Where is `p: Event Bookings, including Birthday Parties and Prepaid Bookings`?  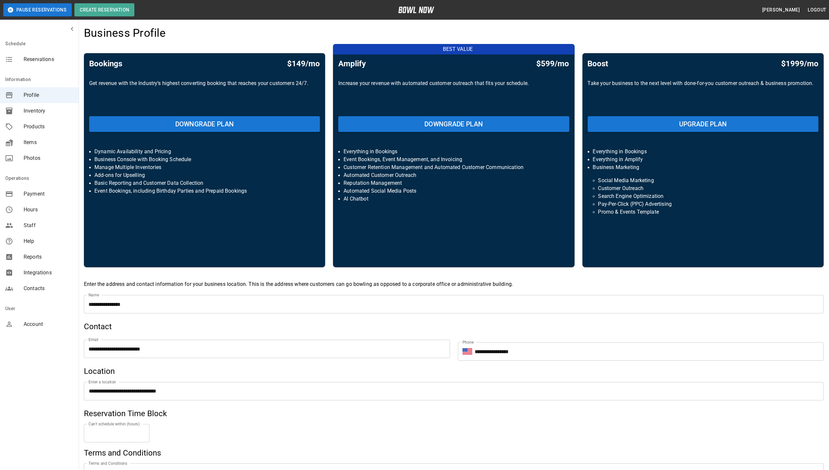 p: Event Bookings, including Birthday Parties and Prepaid Bookings is located at coordinates (205, 191).